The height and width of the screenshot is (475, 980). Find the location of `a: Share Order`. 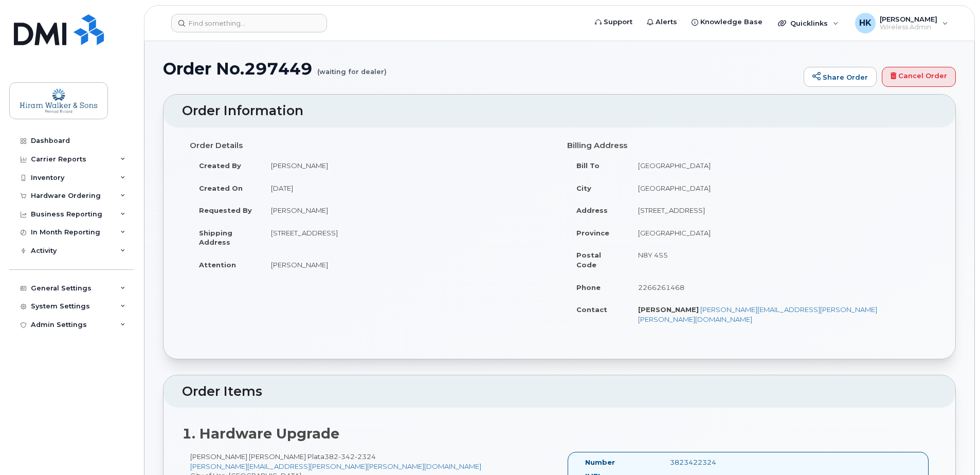

a: Share Order is located at coordinates (840, 77).